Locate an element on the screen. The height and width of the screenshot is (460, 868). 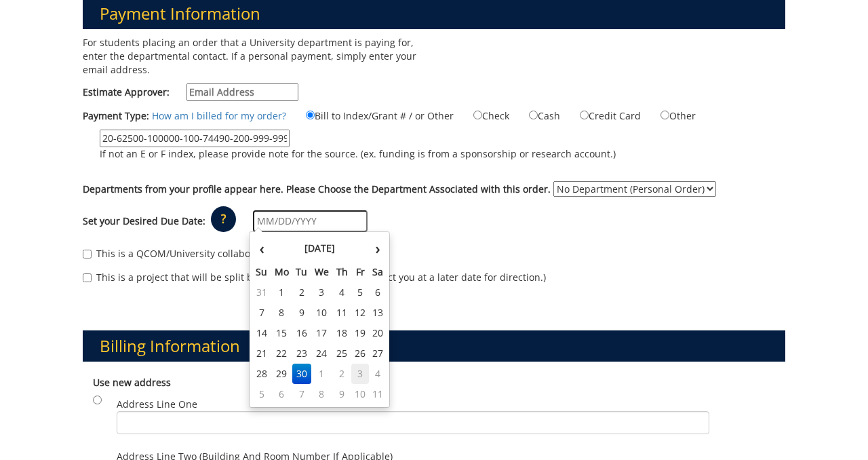
input: This is a project that will be split billed. (BMC Creative will contact you at a later date for d... is located at coordinates (87, 278).